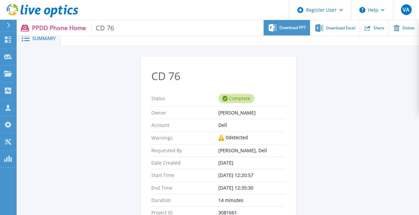 The image size is (419, 215). Describe the element at coordinates (218, 76) in the screenshot. I see `h2: CD 76` at that location.